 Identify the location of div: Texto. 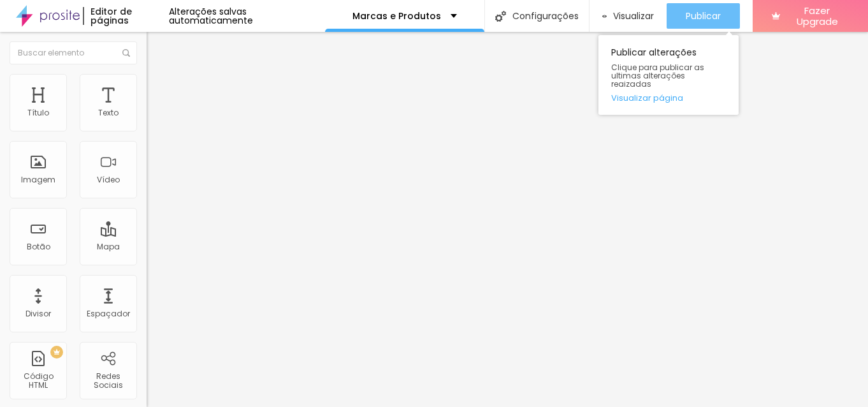
(108, 113).